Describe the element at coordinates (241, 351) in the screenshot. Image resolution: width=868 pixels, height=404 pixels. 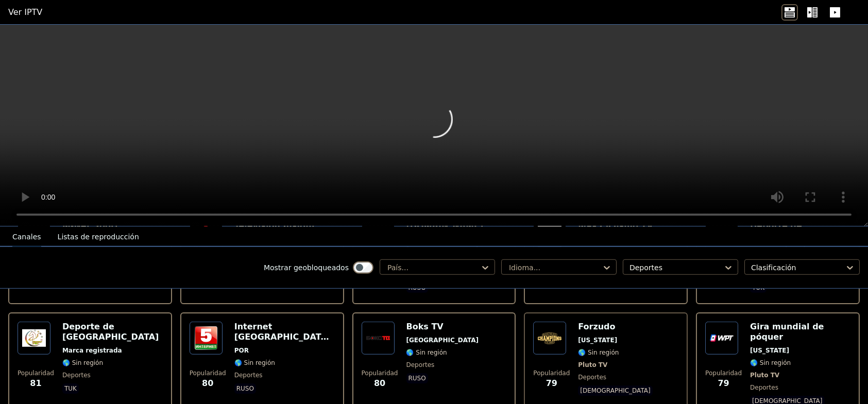
I see `font: POR` at that location.